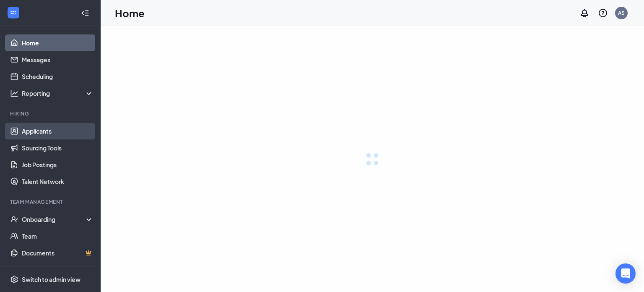  I want to click on svg: Collapse, so click(85, 13).